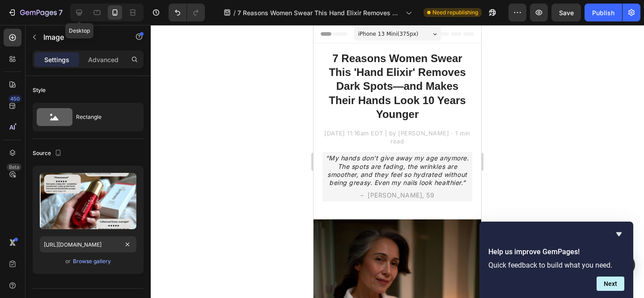 The width and height of the screenshot is (644, 298). Describe the element at coordinates (567, 12) in the screenshot. I see `span: Save` at that location.